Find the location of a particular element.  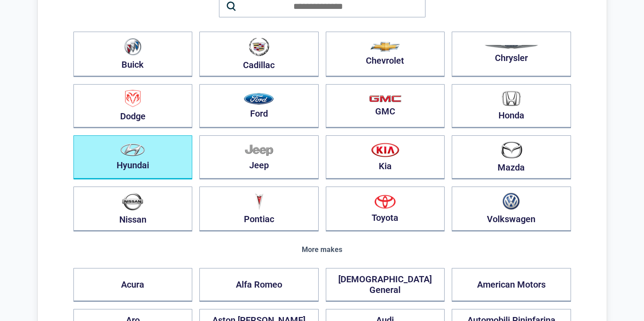

button: Chevrolet is located at coordinates (385, 54).